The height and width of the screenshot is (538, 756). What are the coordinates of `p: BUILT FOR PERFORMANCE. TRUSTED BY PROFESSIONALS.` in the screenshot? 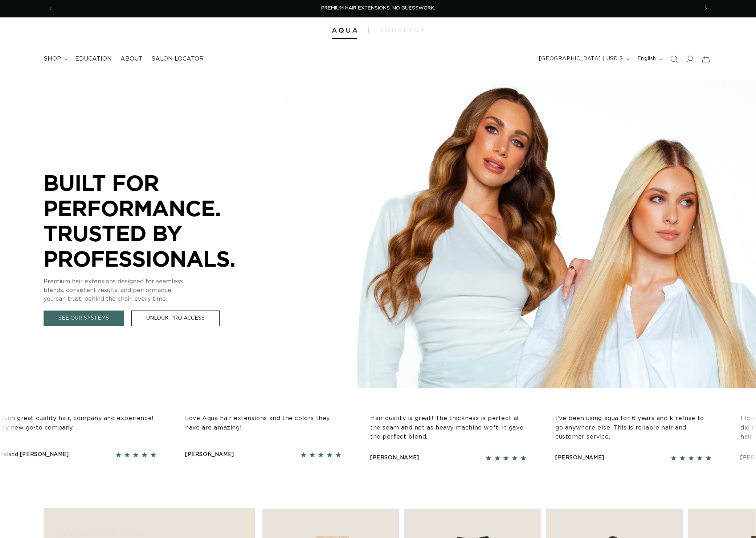 It's located at (152, 221).